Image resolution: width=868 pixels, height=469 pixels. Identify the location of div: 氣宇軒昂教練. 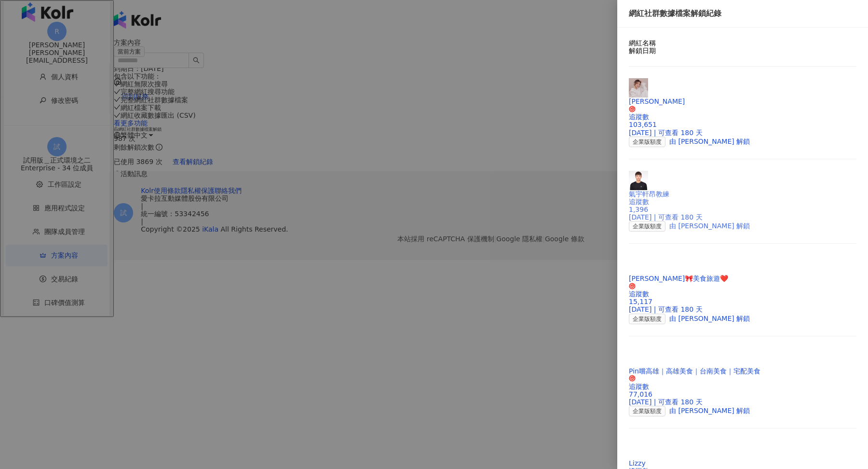
(743, 194).